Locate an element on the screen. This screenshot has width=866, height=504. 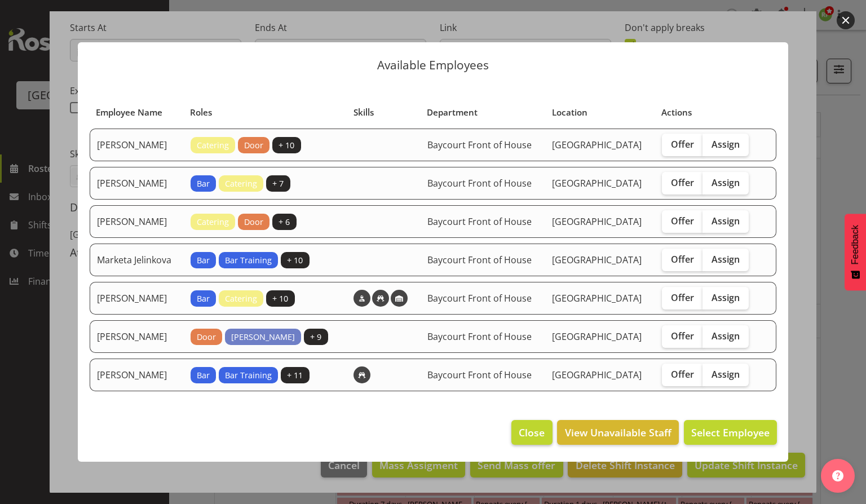
td: Marketa Jelinkova is located at coordinates (137, 260).